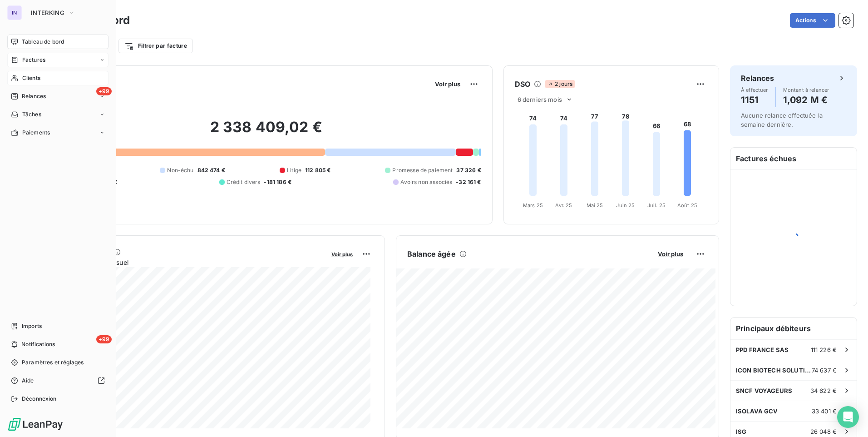 Image resolution: width=868 pixels, height=437 pixels. I want to click on a: +99Relances, so click(58, 96).